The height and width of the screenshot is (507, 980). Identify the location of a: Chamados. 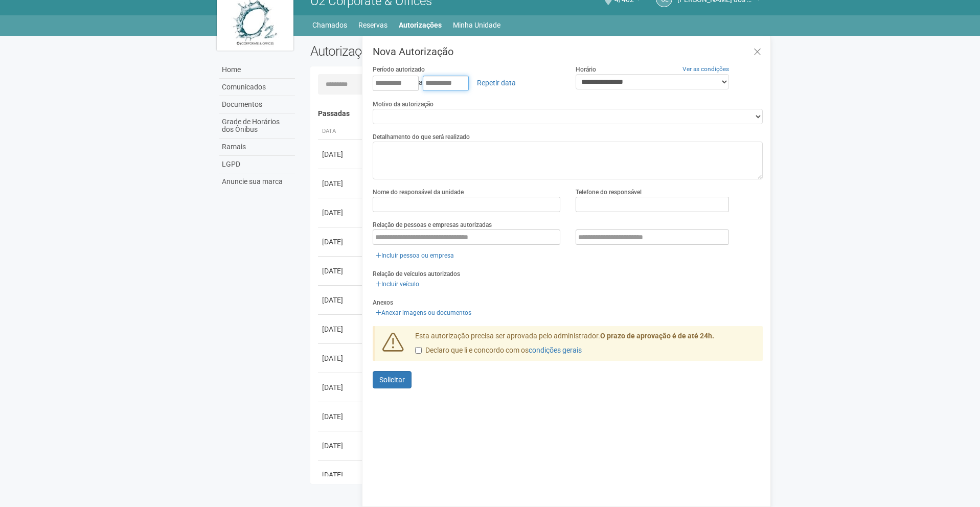
(329, 25).